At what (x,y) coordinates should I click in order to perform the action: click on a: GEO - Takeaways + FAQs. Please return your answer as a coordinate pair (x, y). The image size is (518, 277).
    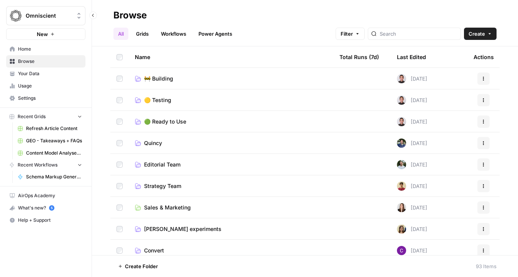
    Looking at the image, I should click on (50, 141).